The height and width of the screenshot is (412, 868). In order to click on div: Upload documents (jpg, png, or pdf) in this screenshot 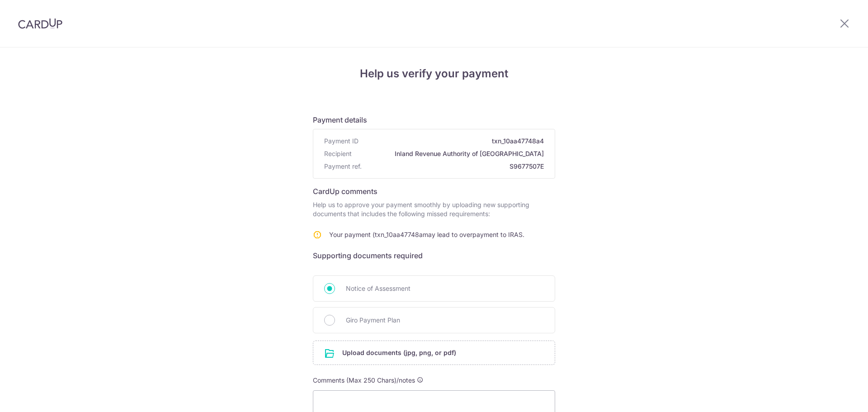, I will do `click(434, 353)`.